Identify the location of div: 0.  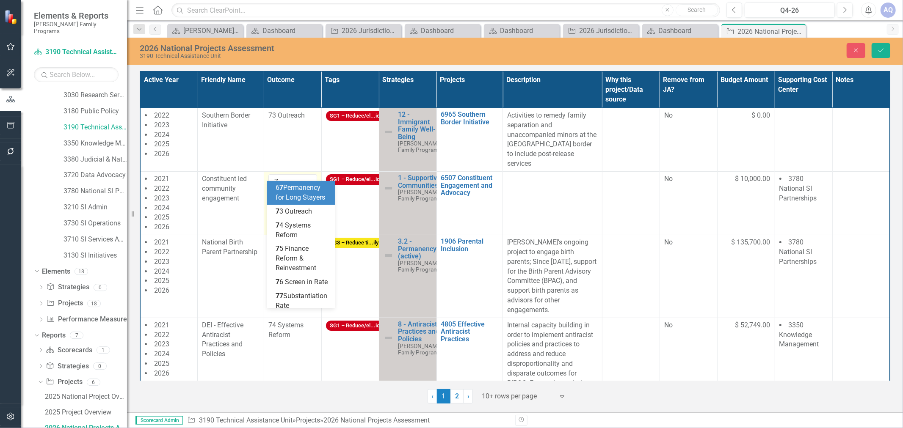
(100, 287).